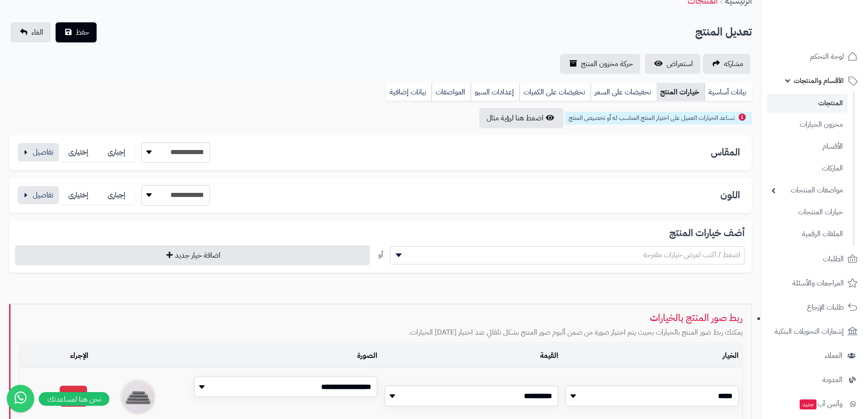 The image size is (868, 419). What do you see at coordinates (821, 404) in the screenshot?
I see `span: وآتس آب` at bounding box center [821, 404].